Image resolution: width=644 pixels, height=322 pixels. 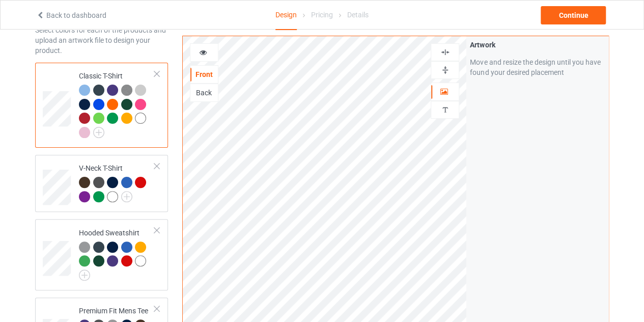 What do you see at coordinates (322, 15) in the screenshot?
I see `div: Pricing` at bounding box center [322, 15].